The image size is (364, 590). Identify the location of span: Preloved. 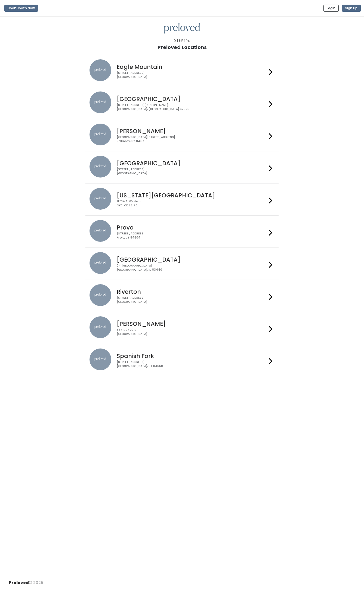
(19, 582).